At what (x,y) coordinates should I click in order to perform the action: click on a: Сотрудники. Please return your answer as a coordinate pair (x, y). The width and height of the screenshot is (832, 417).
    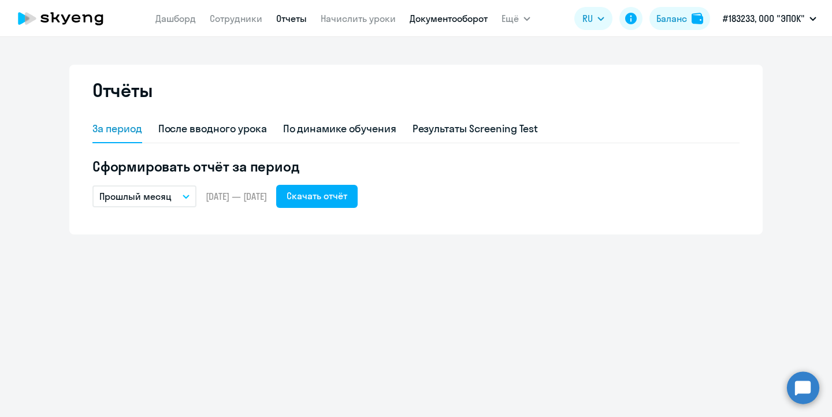
    Looking at the image, I should click on (236, 18).